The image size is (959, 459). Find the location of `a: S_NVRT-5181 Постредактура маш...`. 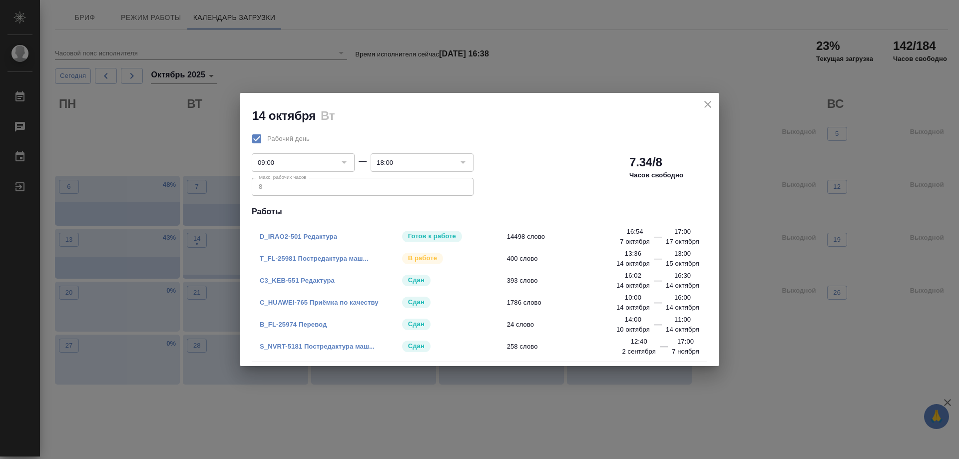

a: S_NVRT-5181 Постредактура маш... is located at coordinates (317, 346).